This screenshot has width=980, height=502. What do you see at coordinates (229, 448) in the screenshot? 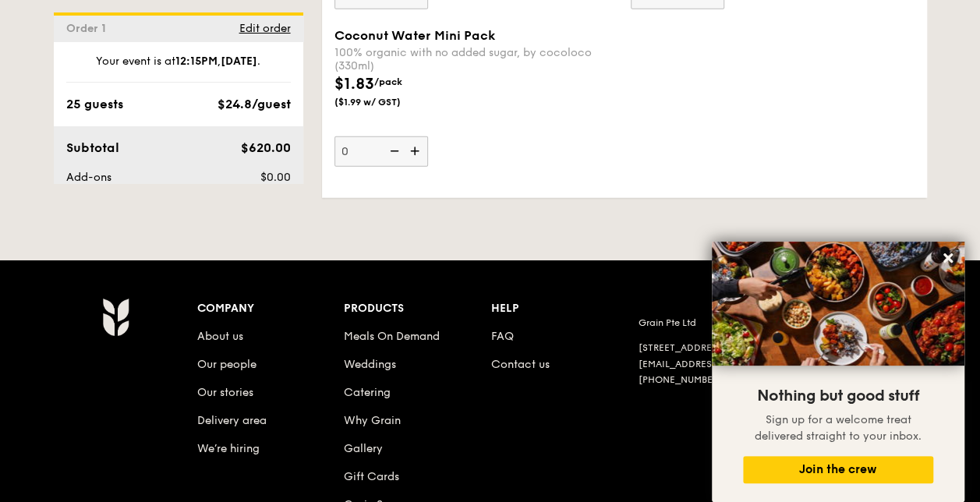
I see `a: We’re hiring` at bounding box center [229, 448].